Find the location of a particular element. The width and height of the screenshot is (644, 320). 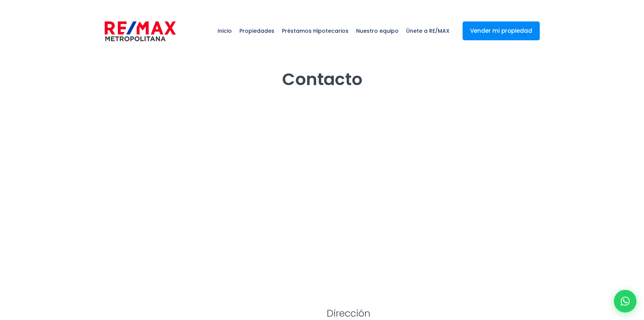

span: Propiedades is located at coordinates (256, 31).